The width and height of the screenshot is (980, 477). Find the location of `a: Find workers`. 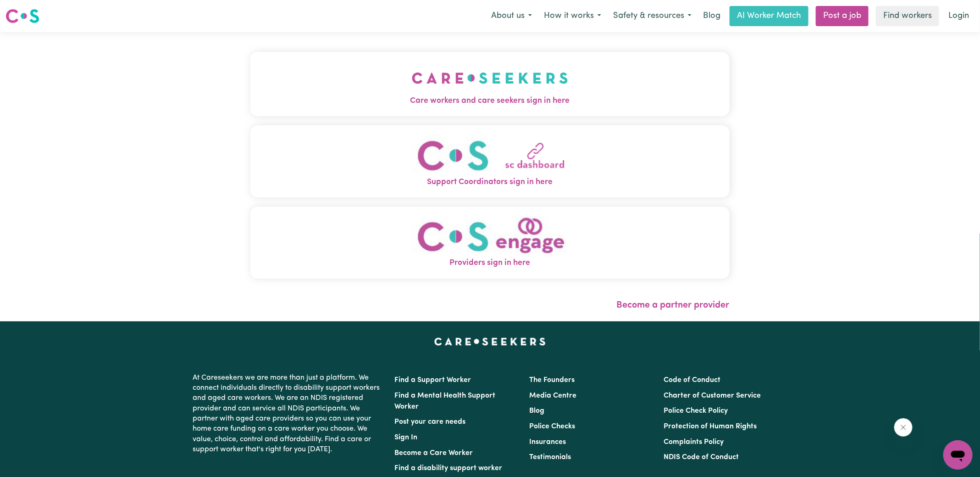

a: Find workers is located at coordinates (907, 16).